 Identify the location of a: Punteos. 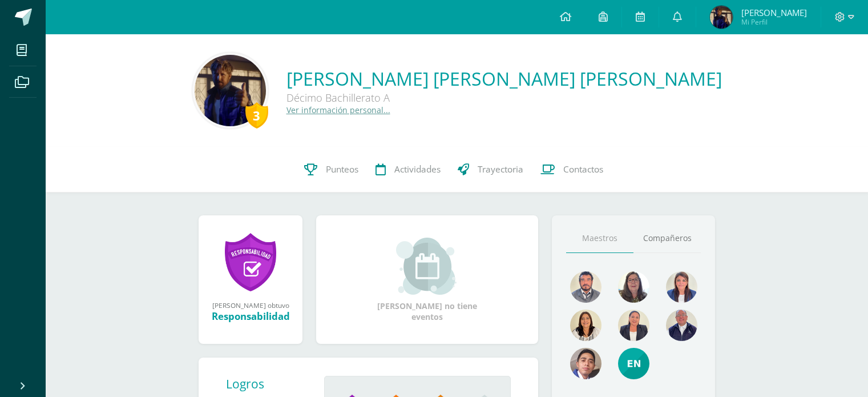
(331, 170).